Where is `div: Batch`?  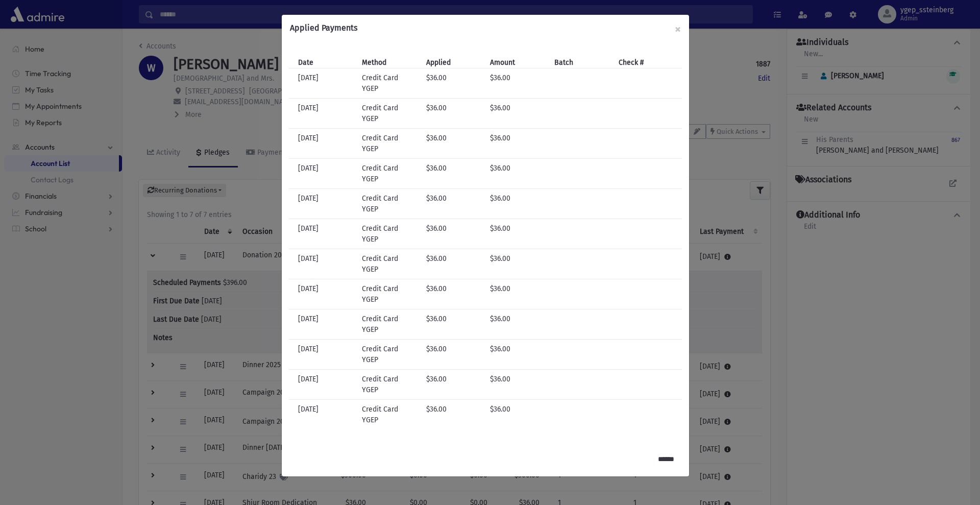 div: Batch is located at coordinates (582, 62).